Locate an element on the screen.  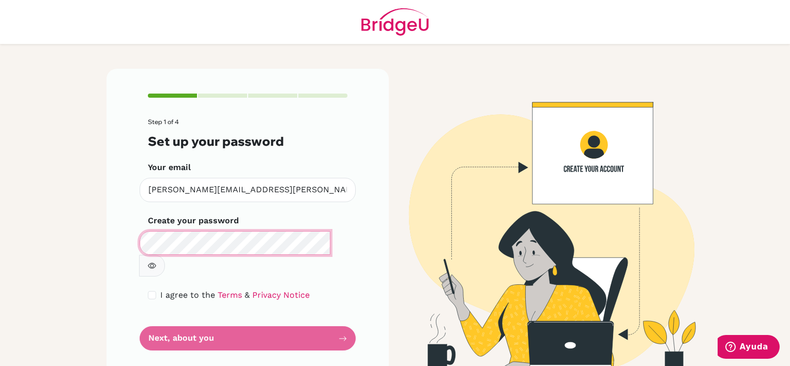
label: Create your password is located at coordinates (193, 221).